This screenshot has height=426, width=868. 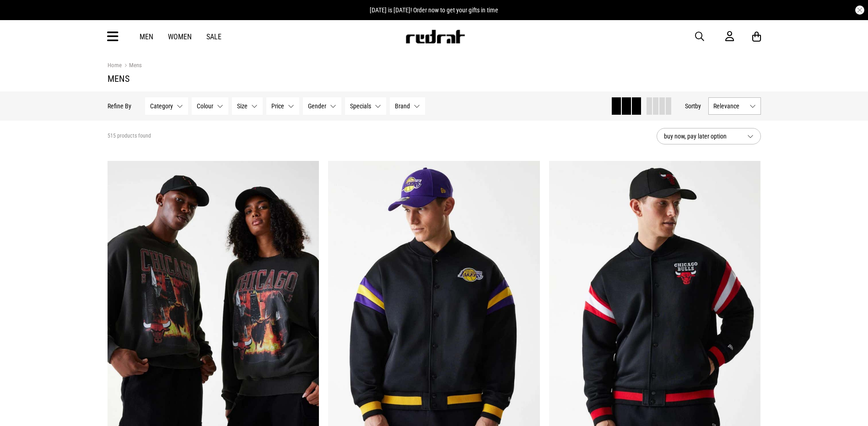 I want to click on span: Colour, so click(x=205, y=106).